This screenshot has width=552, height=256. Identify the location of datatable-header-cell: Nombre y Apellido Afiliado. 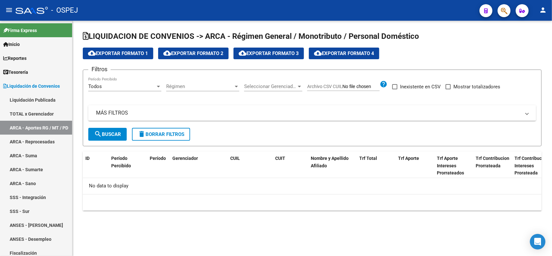
(332, 165).